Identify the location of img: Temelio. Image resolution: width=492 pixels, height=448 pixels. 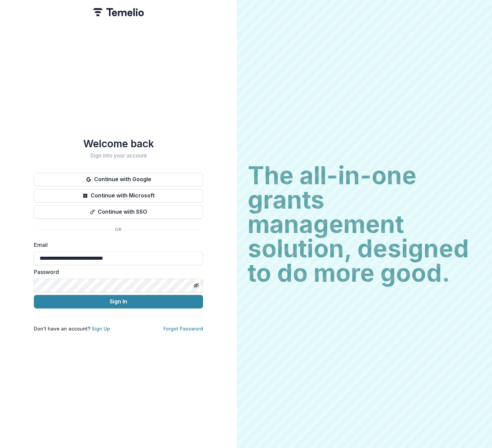
(118, 12).